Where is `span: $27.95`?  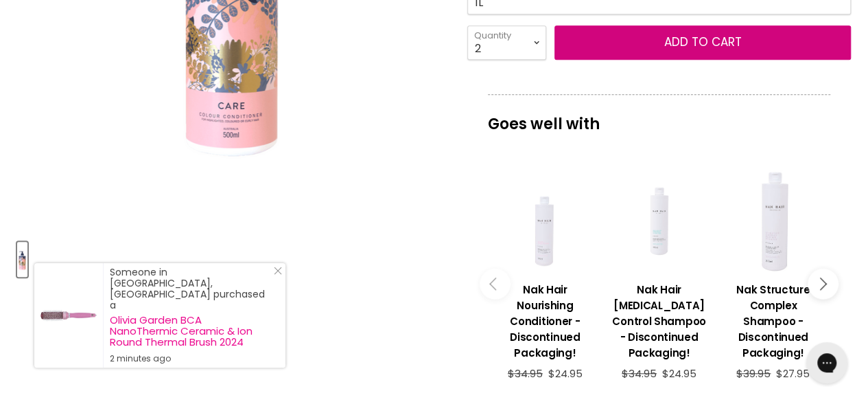
span: $27.95 is located at coordinates (792, 373).